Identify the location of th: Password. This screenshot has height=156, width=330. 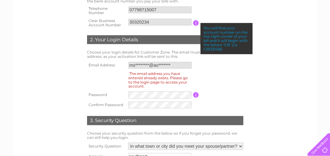
(106, 95).